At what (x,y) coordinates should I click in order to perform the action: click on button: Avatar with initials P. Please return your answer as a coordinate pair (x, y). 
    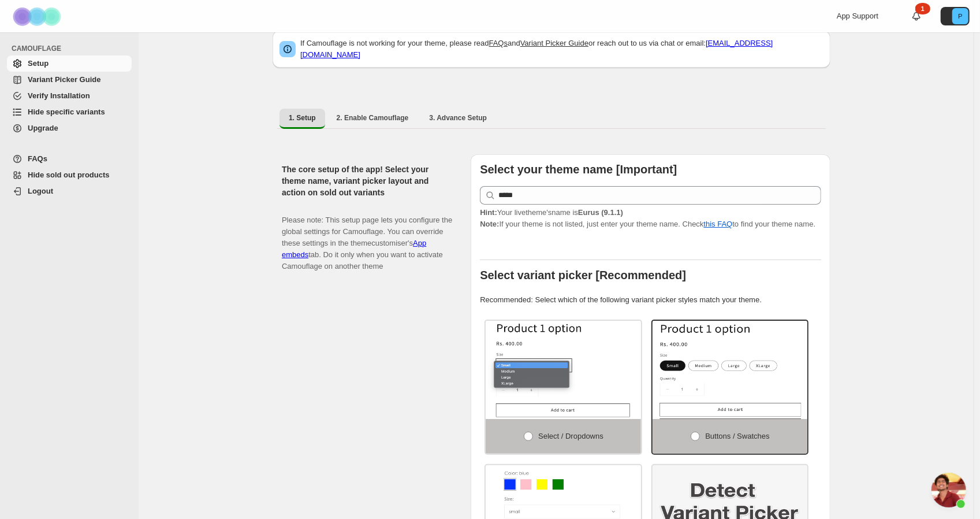
    Looking at the image, I should click on (956, 17).